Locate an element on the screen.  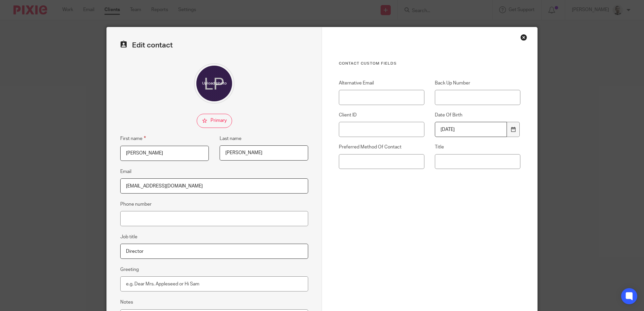
div: Close this dialog window is located at coordinates (523, 37).